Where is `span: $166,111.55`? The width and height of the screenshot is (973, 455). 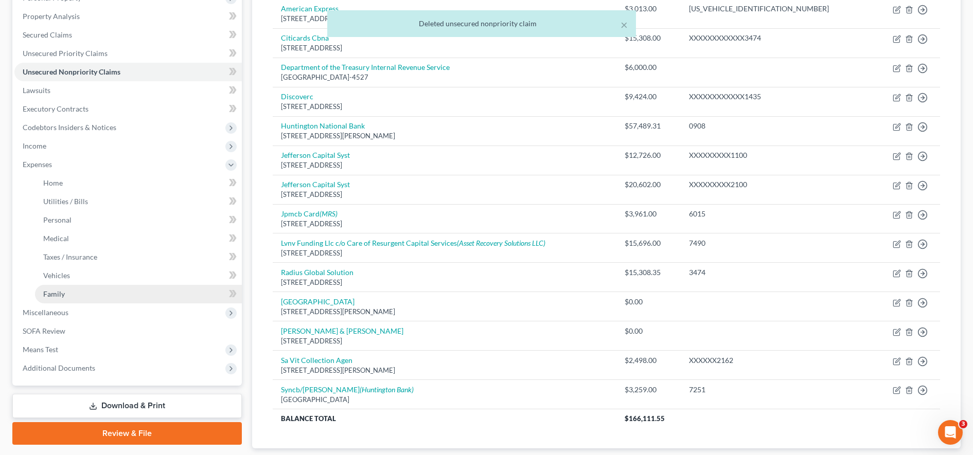 span: $166,111.55 is located at coordinates (645, 419).